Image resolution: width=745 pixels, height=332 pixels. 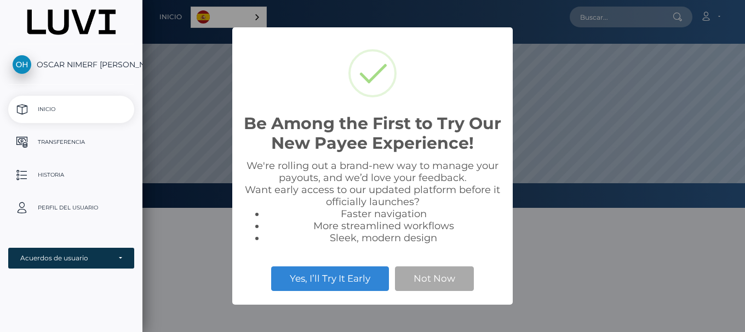 I want to click on li: Faster navigation, so click(x=383, y=214).